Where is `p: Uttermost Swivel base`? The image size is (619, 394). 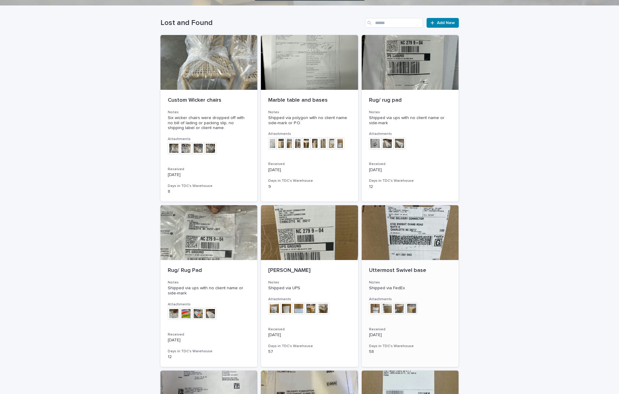
p: Uttermost Swivel base is located at coordinates (410, 271).